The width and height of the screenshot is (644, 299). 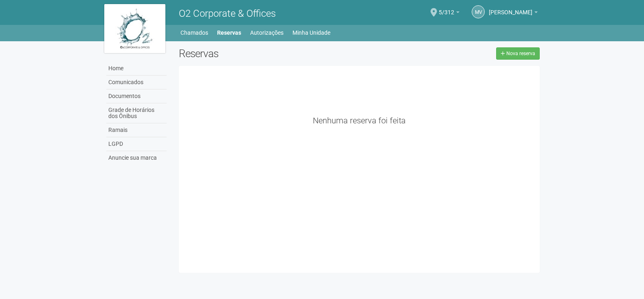 What do you see at coordinates (227, 14) in the screenshot?
I see `span: O2 Corporate & Offices` at bounding box center [227, 14].